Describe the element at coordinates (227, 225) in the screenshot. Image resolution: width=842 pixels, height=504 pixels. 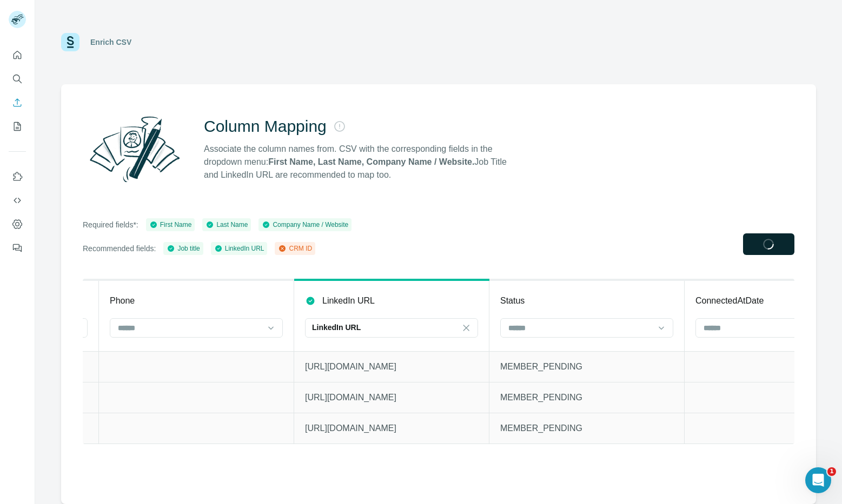
I see `div: Last Name` at that location.